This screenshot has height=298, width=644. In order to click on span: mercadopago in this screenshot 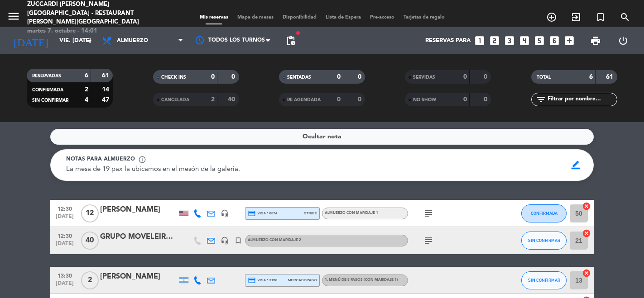, I will do `click(302, 280)`.